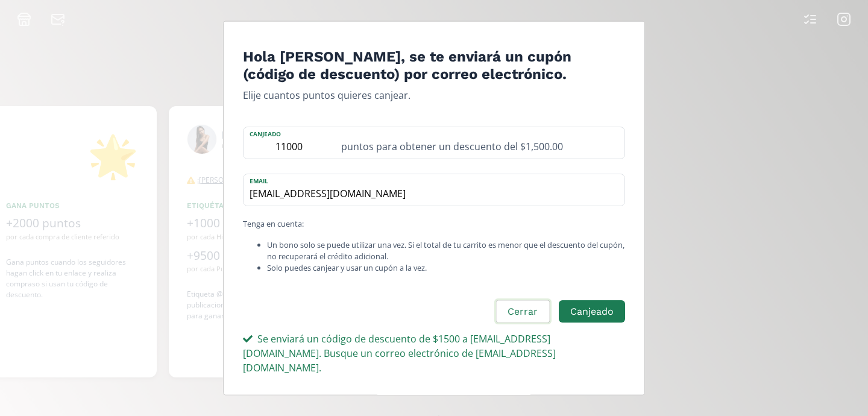  What do you see at coordinates (434, 223) in the screenshot?
I see `p: Tenga en cuenta:` at bounding box center [434, 223].